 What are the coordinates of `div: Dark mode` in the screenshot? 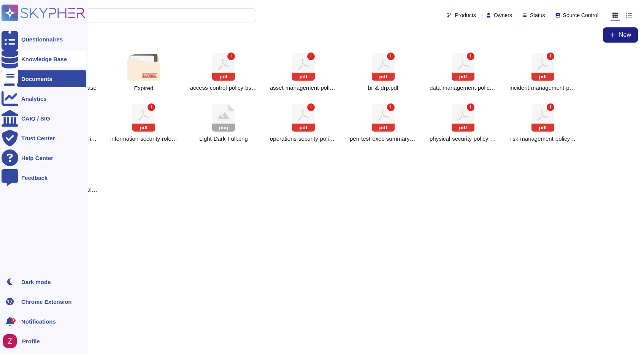 It's located at (36, 282).